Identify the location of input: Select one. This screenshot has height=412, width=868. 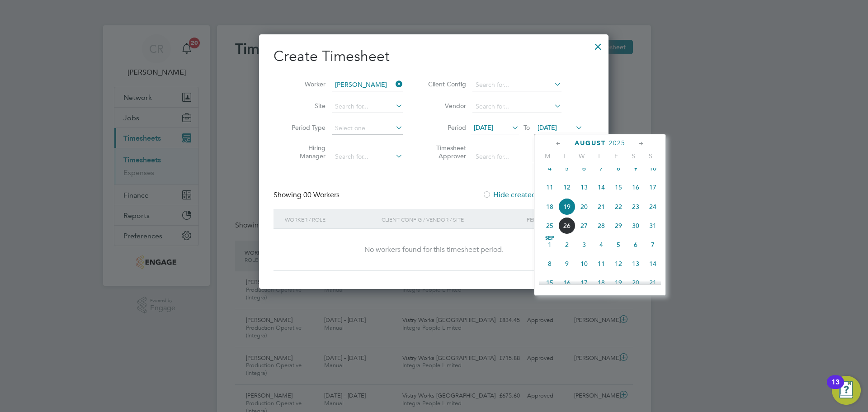
(367, 128).